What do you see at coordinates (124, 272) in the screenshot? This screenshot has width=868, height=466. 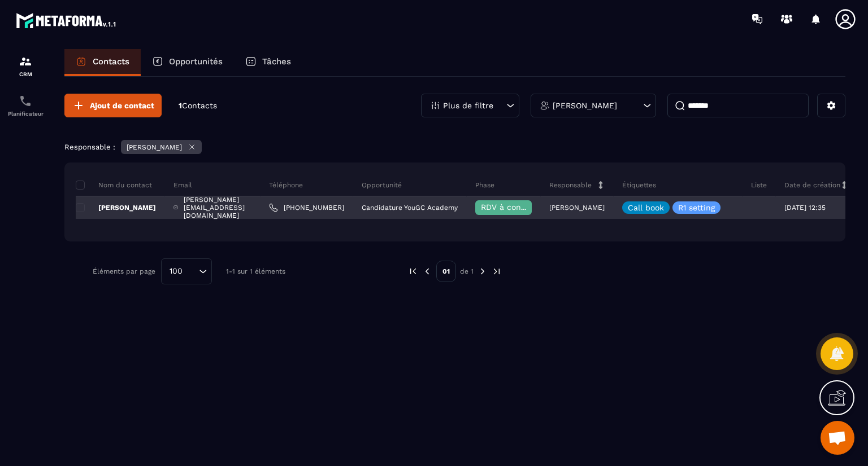 I see `p: Éléments par page` at bounding box center [124, 272].